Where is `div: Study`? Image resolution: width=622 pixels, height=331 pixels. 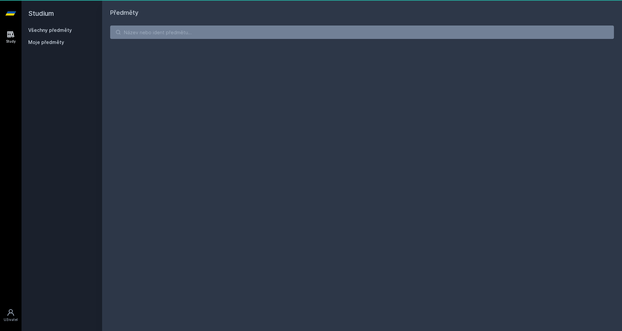
div: Study is located at coordinates (11, 41).